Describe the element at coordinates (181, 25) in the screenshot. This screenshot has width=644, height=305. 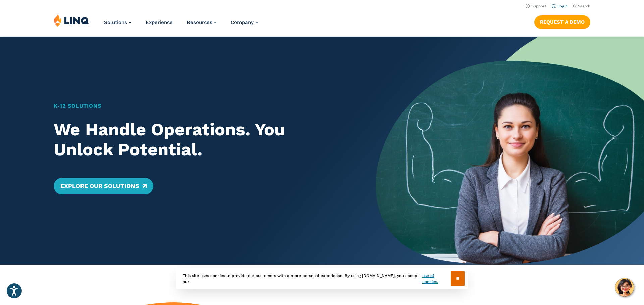
I see `nav: Primary Navigation` at that location.